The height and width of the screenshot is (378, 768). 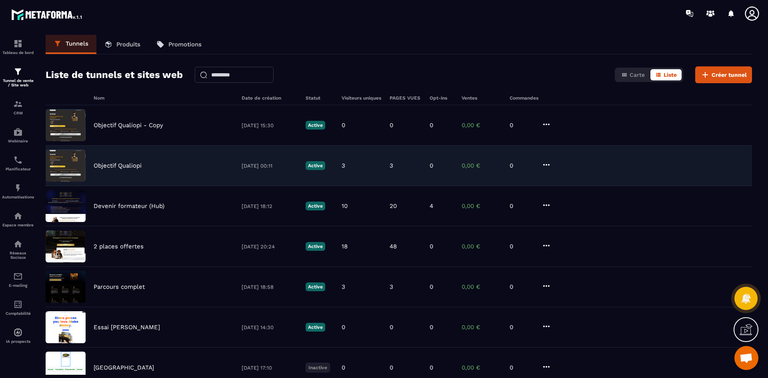 What do you see at coordinates (524, 98) in the screenshot?
I see `h6: Commandes` at bounding box center [524, 98].